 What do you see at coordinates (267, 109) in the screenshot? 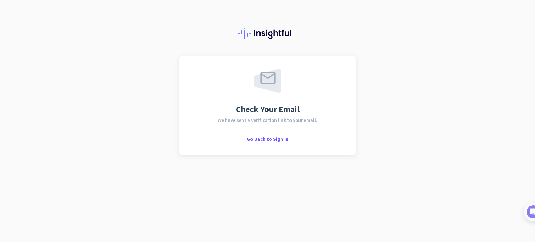
I see `span: Check Your Email` at bounding box center [267, 109].